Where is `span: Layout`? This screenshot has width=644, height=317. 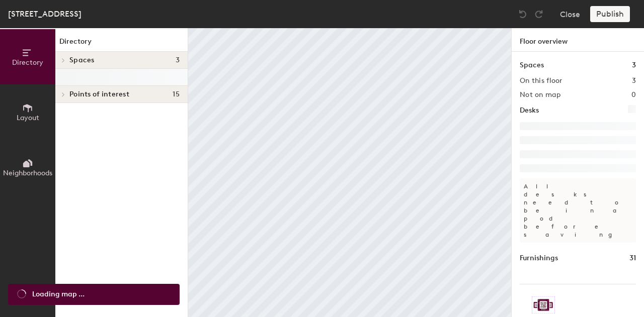
span: Layout is located at coordinates (27, 118).